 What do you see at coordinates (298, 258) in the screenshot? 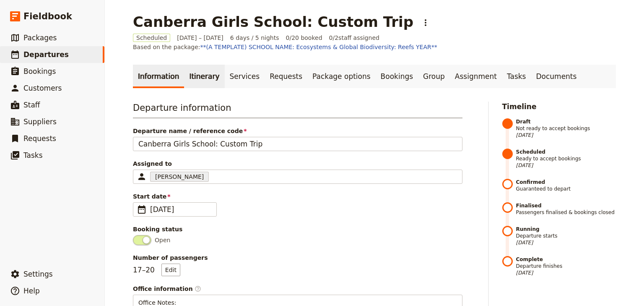
I see `span: Number of passengers` at bounding box center [298, 258].